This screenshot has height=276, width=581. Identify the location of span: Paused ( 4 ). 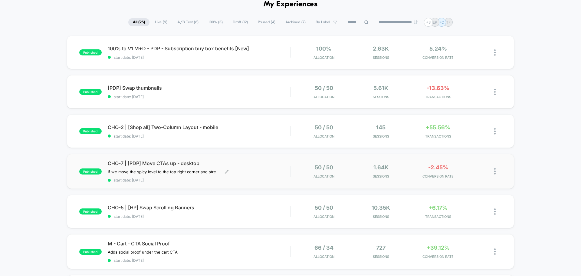
(267, 22).